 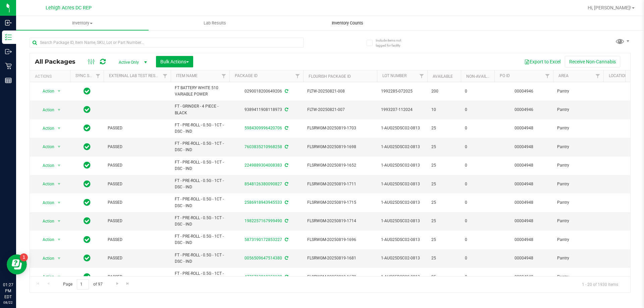 I want to click on button: Receive Non-Cannabis, so click(x=593, y=61).